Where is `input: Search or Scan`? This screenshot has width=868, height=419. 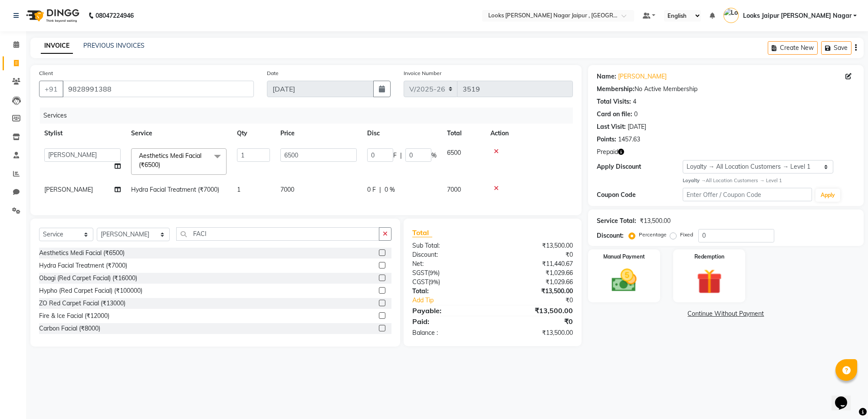
input: Search or Scan is located at coordinates (277, 234).